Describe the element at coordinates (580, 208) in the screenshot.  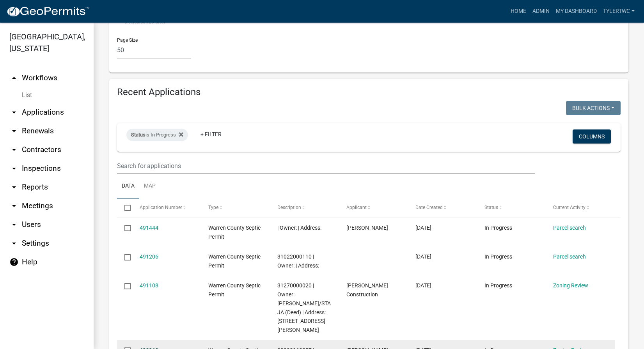
I see `datatable-header-cell: Current Activity` at that location.